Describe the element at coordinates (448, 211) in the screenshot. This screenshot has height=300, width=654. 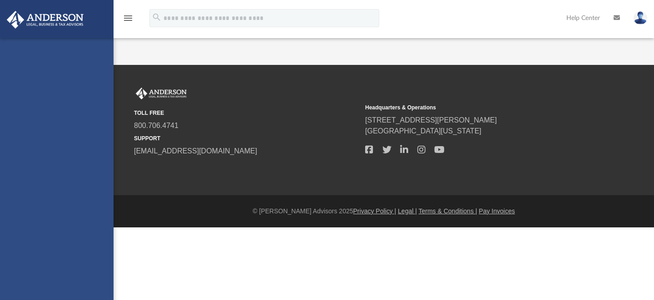
I see `a: Terms & Conditions |` at that location.